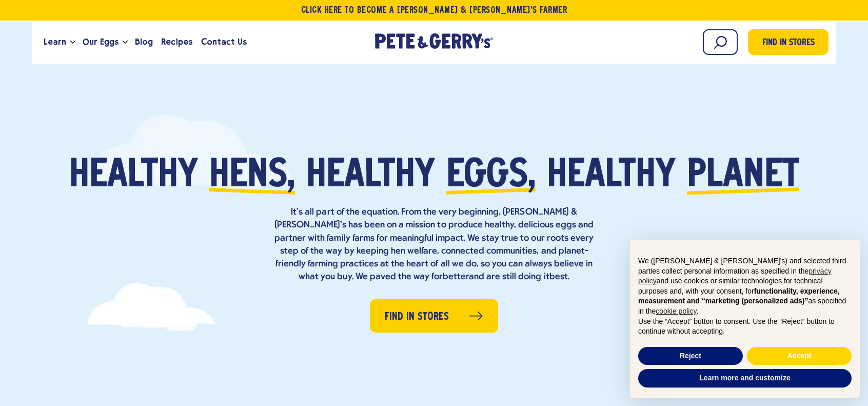  Describe the element at coordinates (133, 176) in the screenshot. I see `span: Healthy` at that location.